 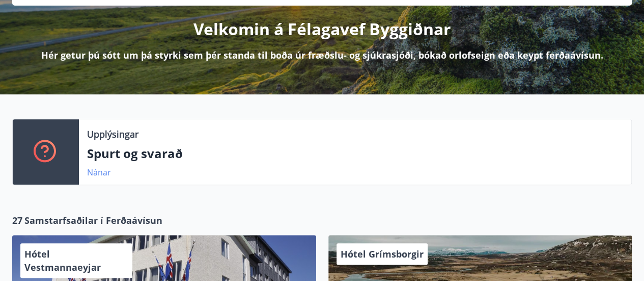 I want to click on span: Hótel Vestmannaeyjar, so click(x=62, y=261).